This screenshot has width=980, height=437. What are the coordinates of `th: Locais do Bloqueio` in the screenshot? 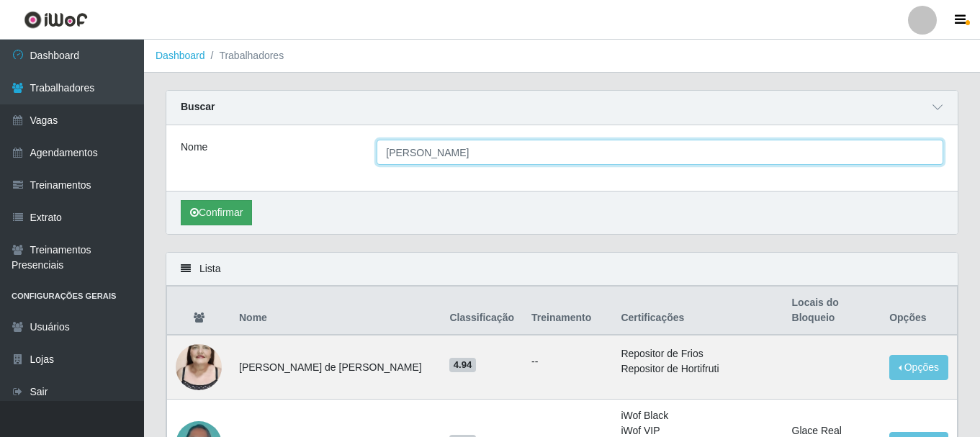 It's located at (832, 311).